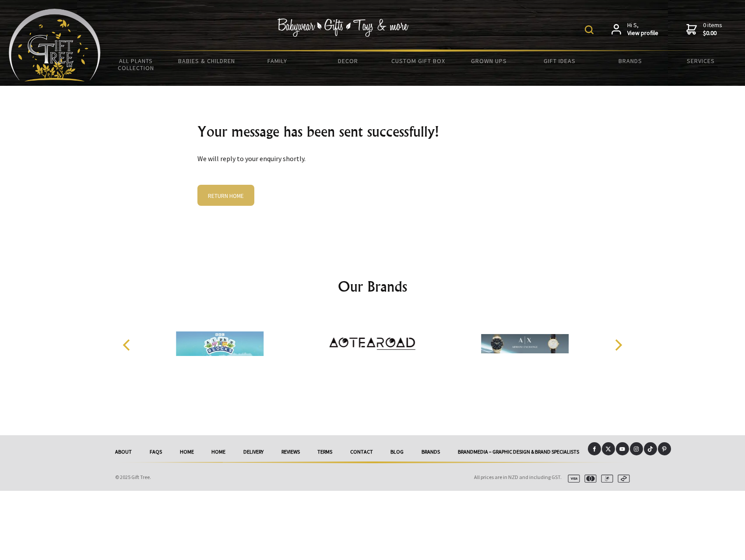 The width and height of the screenshot is (745, 560). I want to click on a: Tiktok, so click(650, 449).